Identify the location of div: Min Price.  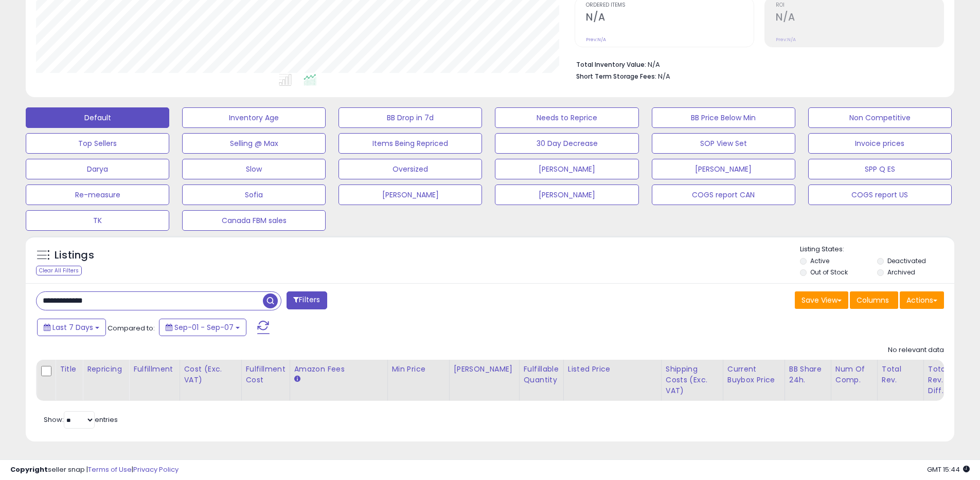
(418, 369).